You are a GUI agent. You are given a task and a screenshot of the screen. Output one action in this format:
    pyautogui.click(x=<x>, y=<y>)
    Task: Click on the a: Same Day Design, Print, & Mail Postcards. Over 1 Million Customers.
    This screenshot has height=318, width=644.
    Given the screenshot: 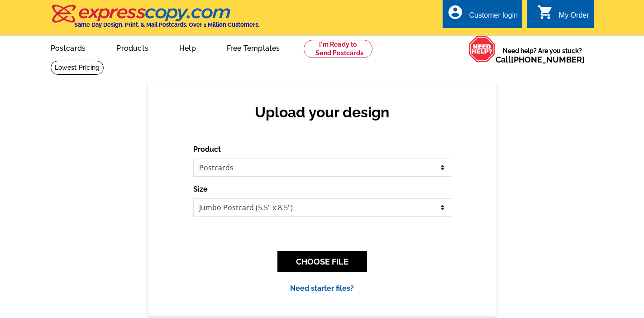 What is the action you would take?
    pyautogui.click(x=155, y=19)
    